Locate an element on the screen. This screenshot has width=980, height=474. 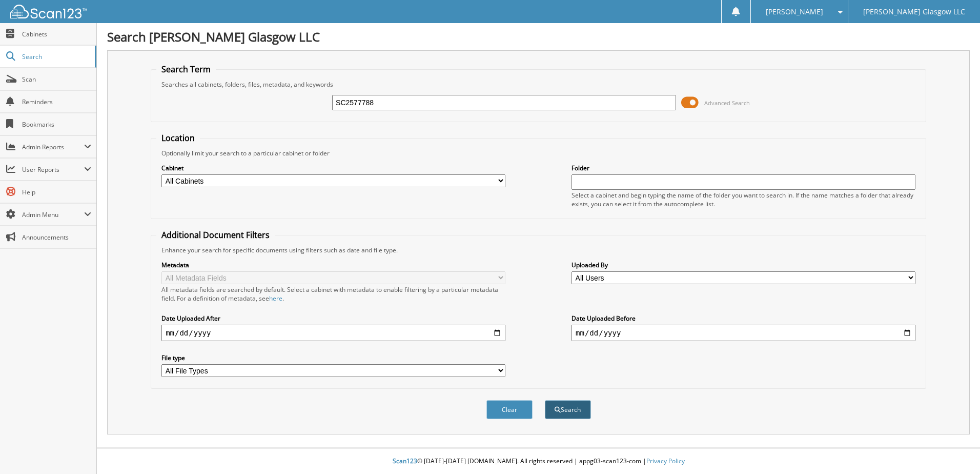
img: scan123-logo-white.svg is located at coordinates (49, 11).